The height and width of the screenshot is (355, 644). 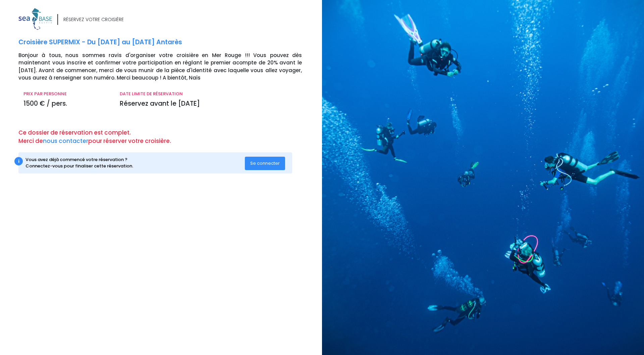 I want to click on img: logo_color1.png, so click(x=35, y=19).